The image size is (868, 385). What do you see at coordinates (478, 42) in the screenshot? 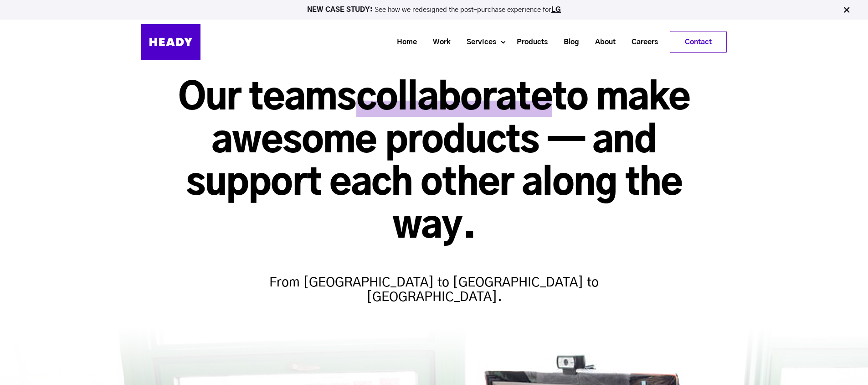
I see `a: Services` at bounding box center [478, 42].